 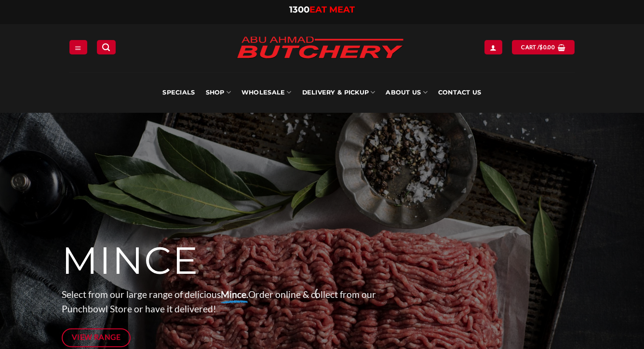 What do you see at coordinates (106, 47) in the screenshot?
I see `a: Search` at bounding box center [106, 47].